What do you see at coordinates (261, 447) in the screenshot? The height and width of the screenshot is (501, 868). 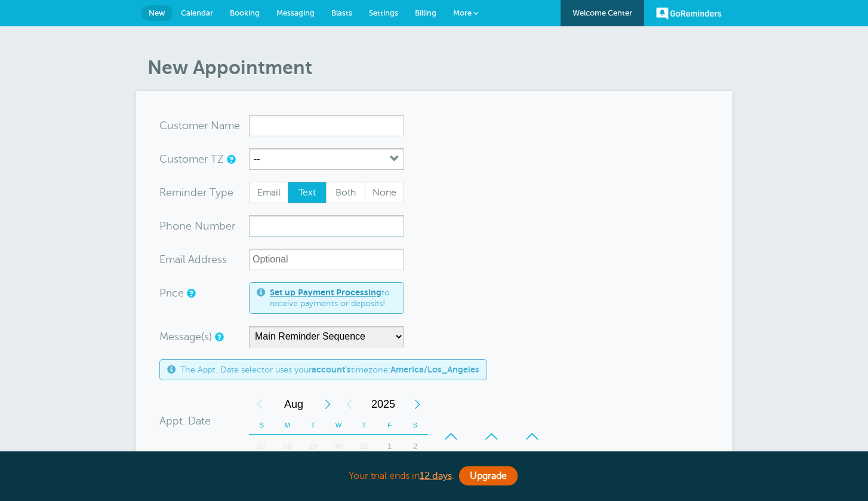 I see `div: 27` at bounding box center [261, 447].